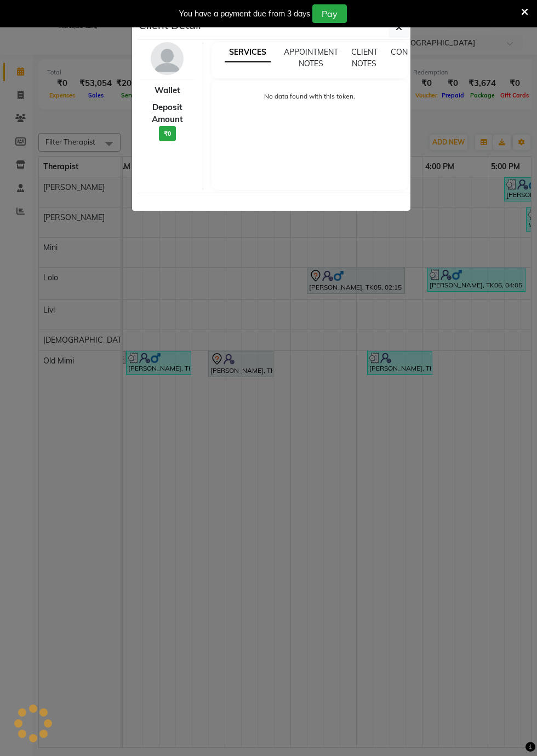 This screenshot has height=756, width=537. I want to click on button: Pay, so click(329, 14).